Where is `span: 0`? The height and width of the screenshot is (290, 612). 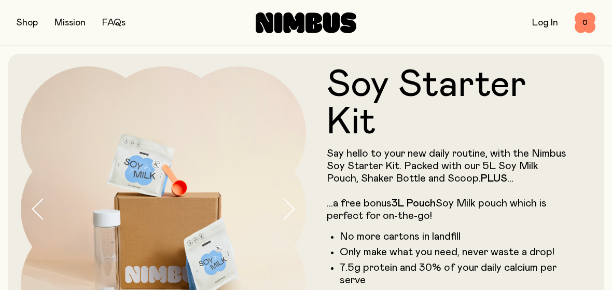
span: 0 is located at coordinates (585, 23).